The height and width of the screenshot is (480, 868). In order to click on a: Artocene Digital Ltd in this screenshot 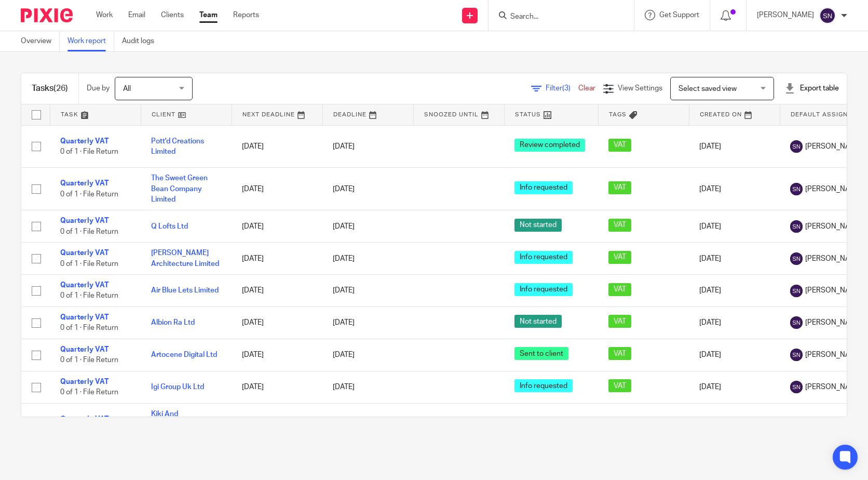, I will do `click(184, 355)`.